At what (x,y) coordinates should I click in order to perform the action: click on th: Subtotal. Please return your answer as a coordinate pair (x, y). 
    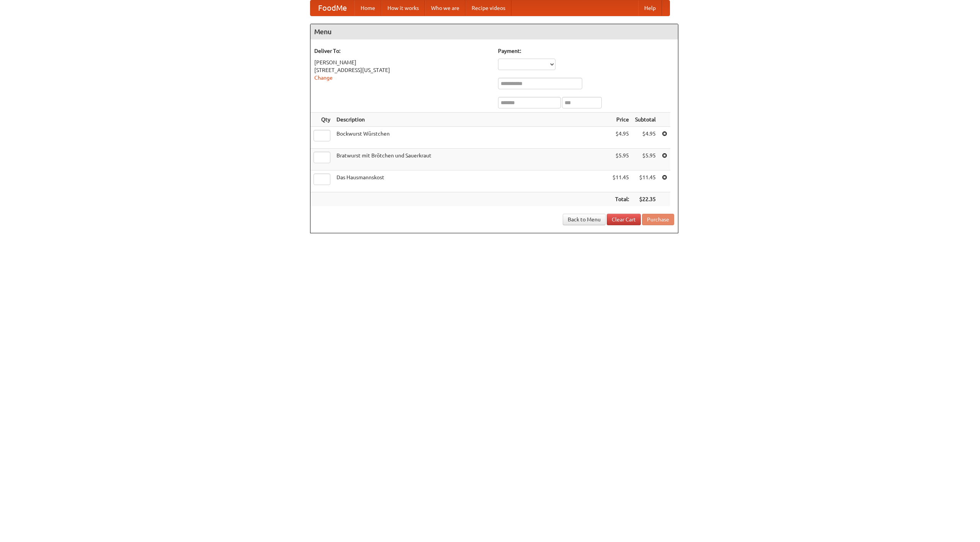
    Looking at the image, I should click on (645, 119).